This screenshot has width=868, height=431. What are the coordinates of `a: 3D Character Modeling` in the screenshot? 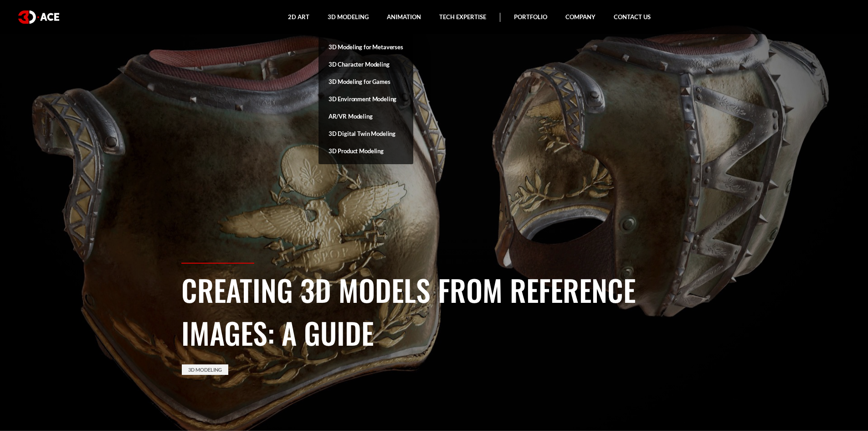 It's located at (366, 64).